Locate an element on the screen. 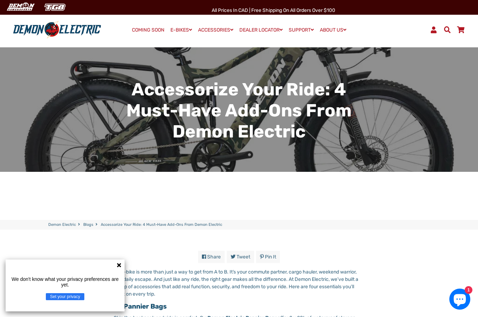 Image resolution: width=478 pixels, height=317 pixels. span: Accessorize Your Ride: 4 Must-Have Add-Ons from Demon Electric is located at coordinates (161, 224).